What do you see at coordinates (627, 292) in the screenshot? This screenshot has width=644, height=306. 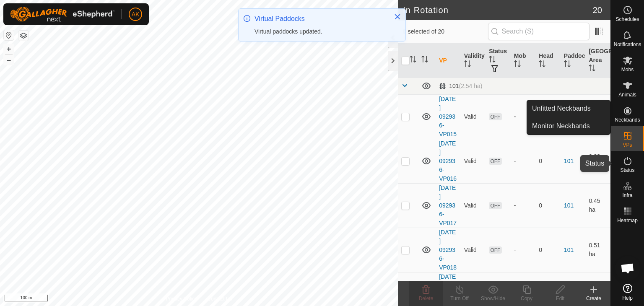 I see `a: Help` at bounding box center [627, 292].